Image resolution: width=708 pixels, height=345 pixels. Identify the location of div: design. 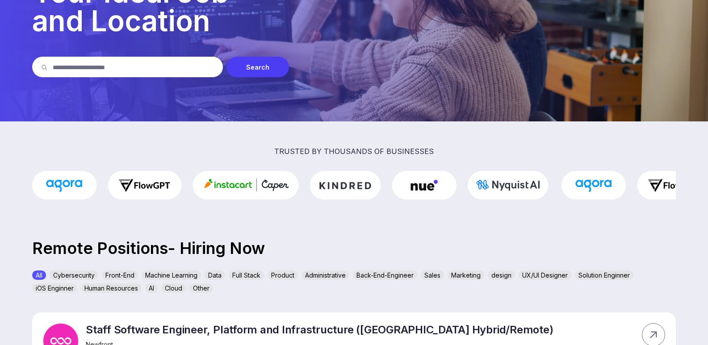
(501, 275).